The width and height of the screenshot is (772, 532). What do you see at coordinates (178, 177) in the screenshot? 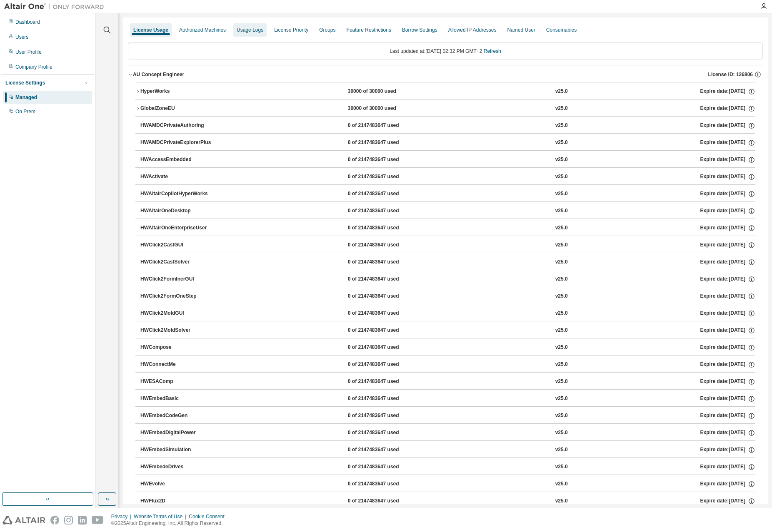
I see `div: HWActivate` at bounding box center [178, 177].